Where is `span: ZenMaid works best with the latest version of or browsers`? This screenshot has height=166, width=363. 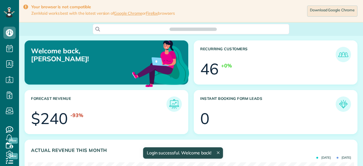
span: ZenMaid works best with the latest version of or browsers is located at coordinates (103, 13).